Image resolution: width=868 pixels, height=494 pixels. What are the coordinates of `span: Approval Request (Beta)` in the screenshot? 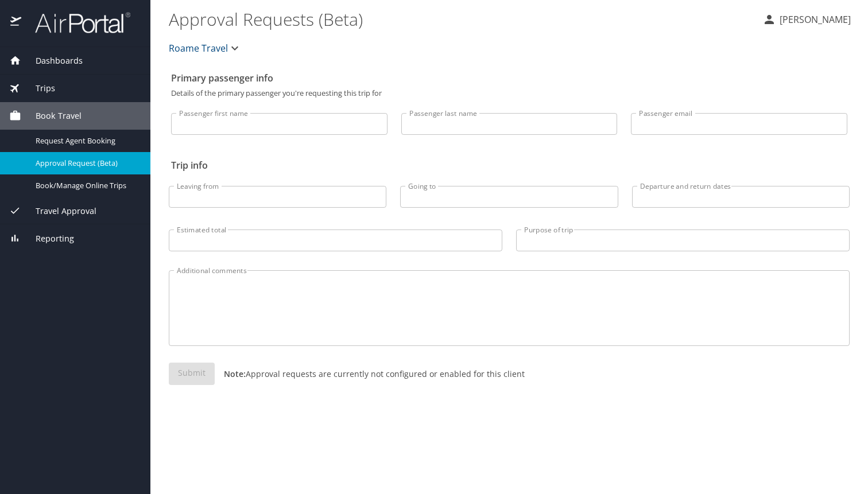 It's located at (86, 163).